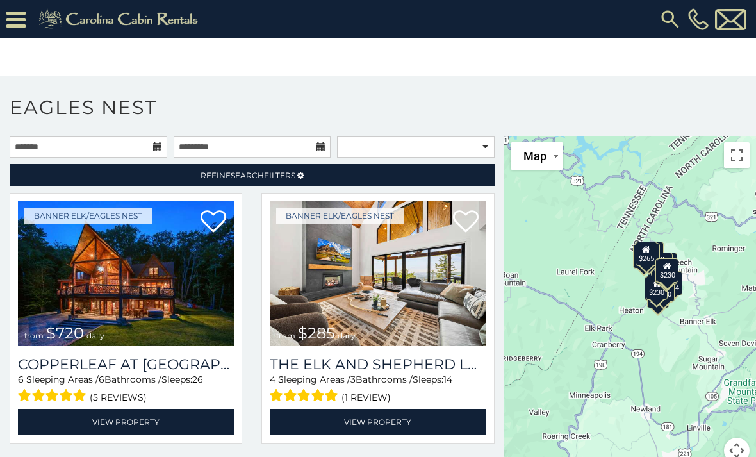 The width and height of the screenshot is (756, 457). I want to click on span: $285, so click(317, 333).